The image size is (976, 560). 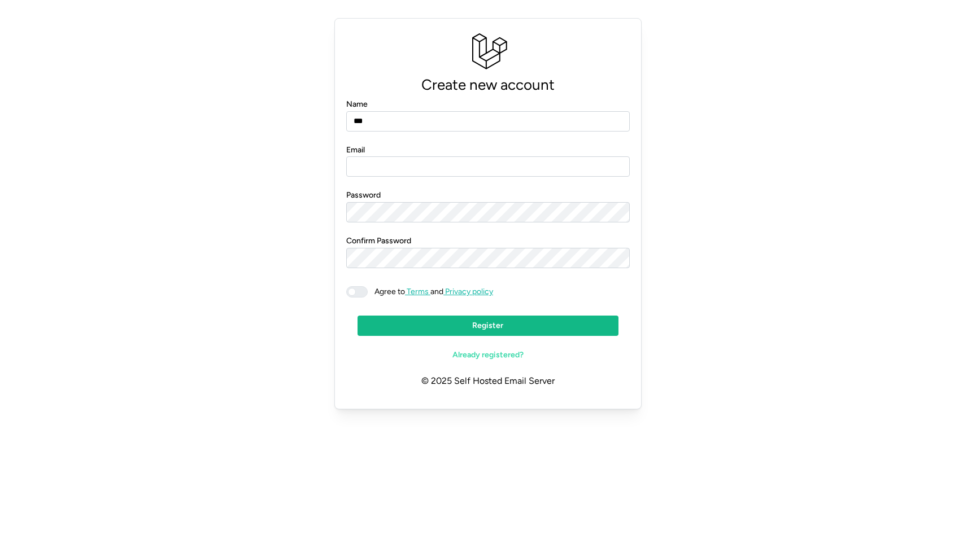 I want to click on label: Confirm Password, so click(x=379, y=241).